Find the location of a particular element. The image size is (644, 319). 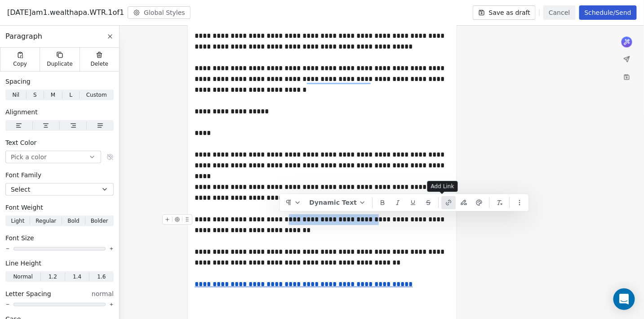

button: Schedule/Send is located at coordinates (608, 12).